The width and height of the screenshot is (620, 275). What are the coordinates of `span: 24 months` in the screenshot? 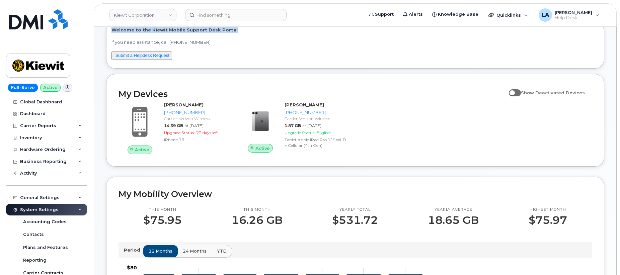 It's located at (195, 251).